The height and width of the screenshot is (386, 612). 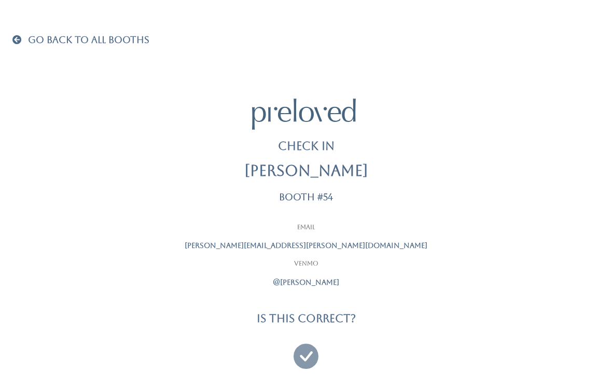 What do you see at coordinates (306, 318) in the screenshot?
I see `h4: Is this correct?` at bounding box center [306, 318].